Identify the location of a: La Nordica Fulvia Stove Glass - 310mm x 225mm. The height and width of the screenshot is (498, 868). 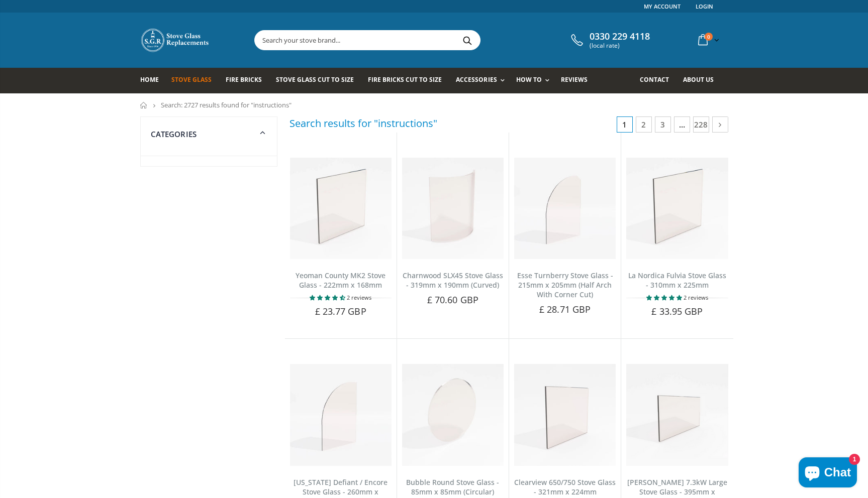
(677, 281).